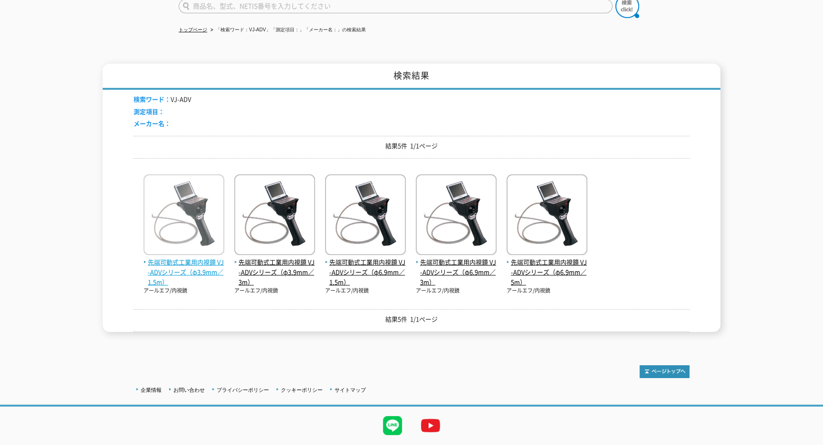 The width and height of the screenshot is (823, 445). Describe the element at coordinates (547, 216) in the screenshot. I see `img: VJ-ADVシリーズ（φ6.9mm／5m）` at that location.